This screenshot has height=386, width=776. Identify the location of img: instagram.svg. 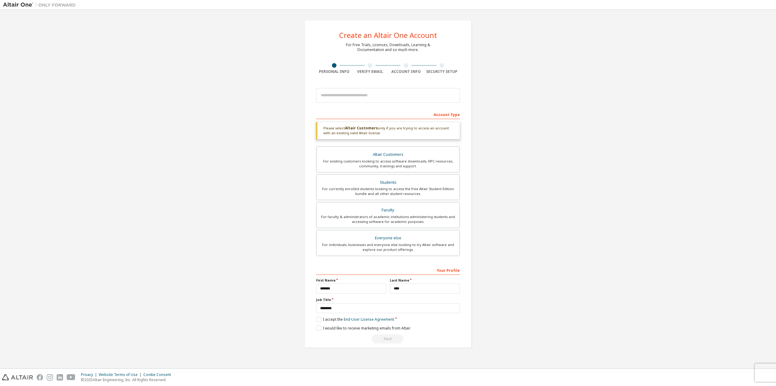
(50, 377).